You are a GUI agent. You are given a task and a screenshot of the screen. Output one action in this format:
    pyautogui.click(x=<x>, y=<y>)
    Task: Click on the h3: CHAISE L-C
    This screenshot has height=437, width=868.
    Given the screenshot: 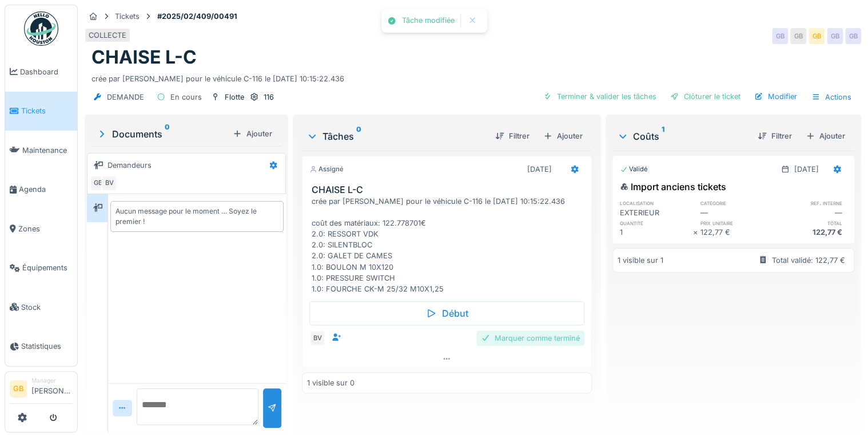 What is the action you would take?
    pyautogui.click(x=449, y=189)
    